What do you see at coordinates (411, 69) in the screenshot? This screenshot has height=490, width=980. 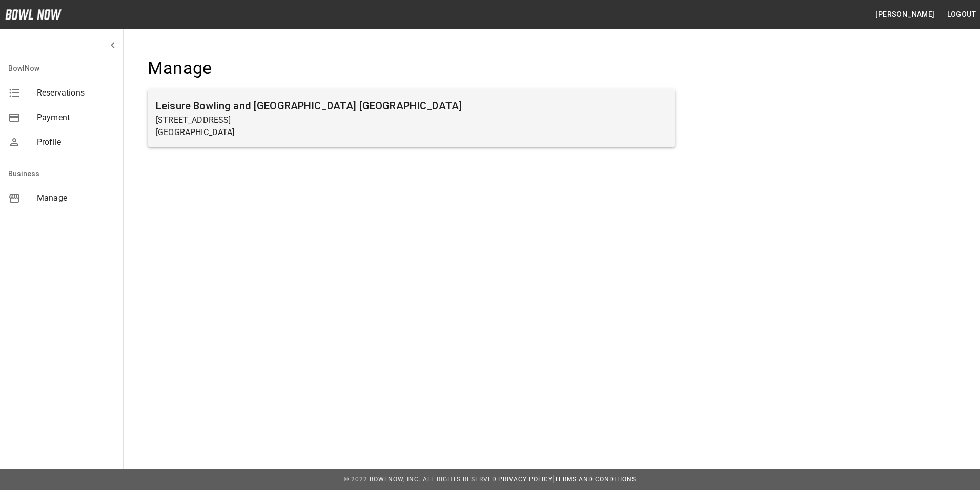 I see `h4: Manage` at bounding box center [411, 69].